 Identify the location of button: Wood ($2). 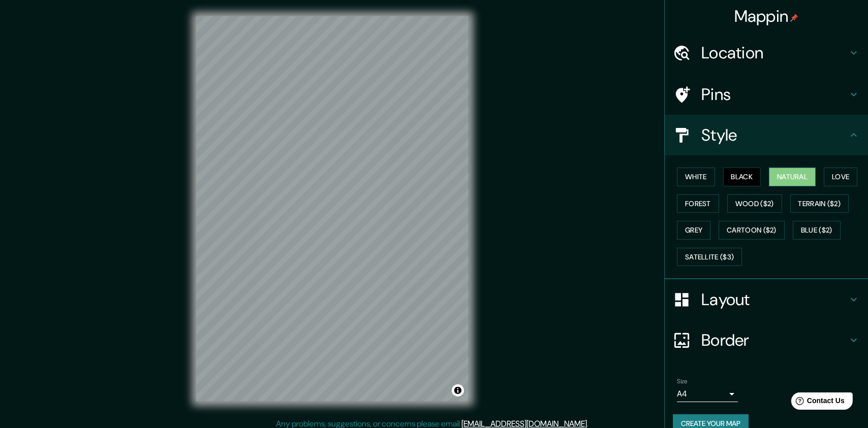
(755, 204).